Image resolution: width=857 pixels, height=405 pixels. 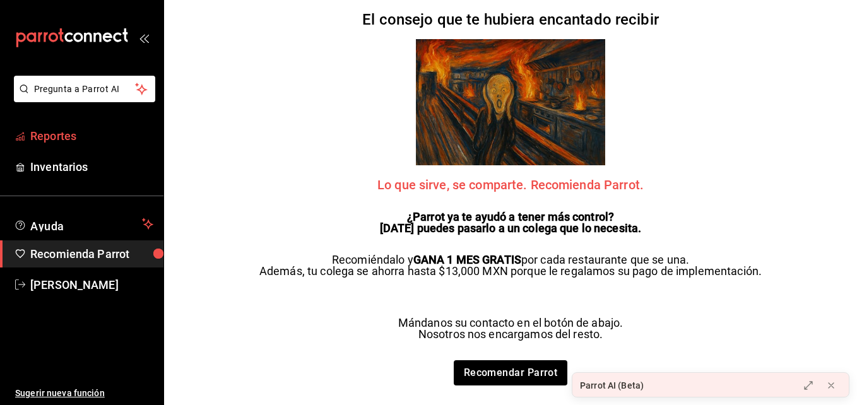 What do you see at coordinates (53, 136) in the screenshot?
I see `font: Reportes` at bounding box center [53, 136].